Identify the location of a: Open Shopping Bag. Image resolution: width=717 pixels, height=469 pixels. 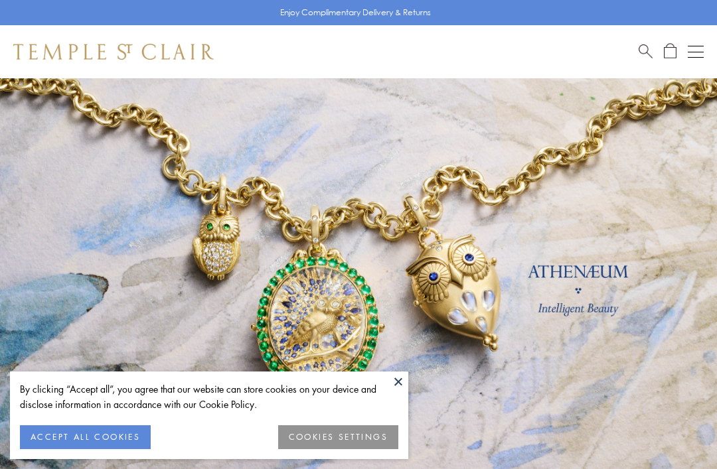
(670, 51).